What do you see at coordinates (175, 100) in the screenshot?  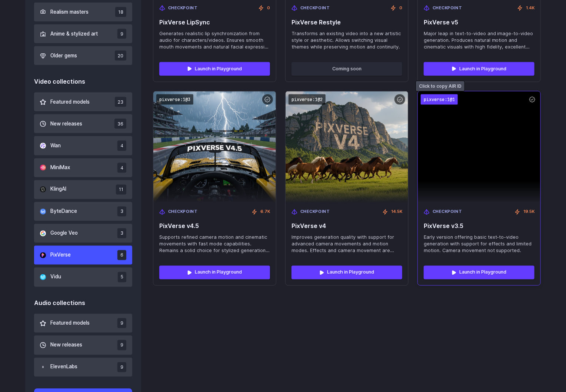 I see `code: pixverse:1@3` at bounding box center [175, 100].